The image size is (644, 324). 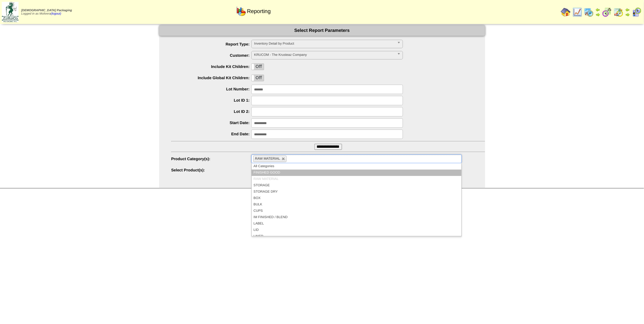 What do you see at coordinates (356, 198) in the screenshot?
I see `li: BOX` at bounding box center [356, 198].